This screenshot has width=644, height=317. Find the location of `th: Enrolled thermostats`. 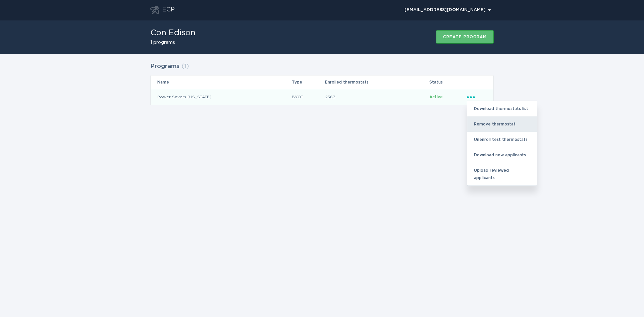

th: Enrolled thermostats is located at coordinates (377, 82).